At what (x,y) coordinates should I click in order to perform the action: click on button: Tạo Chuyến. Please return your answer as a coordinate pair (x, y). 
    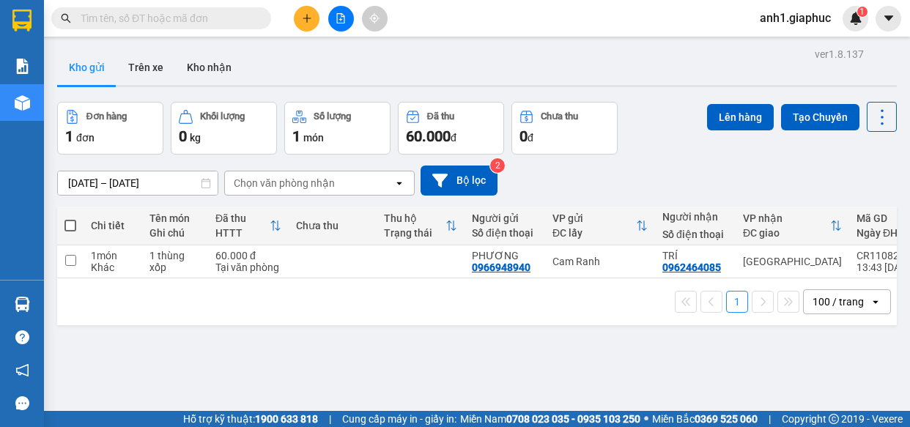
    Looking at the image, I should click on (820, 117).